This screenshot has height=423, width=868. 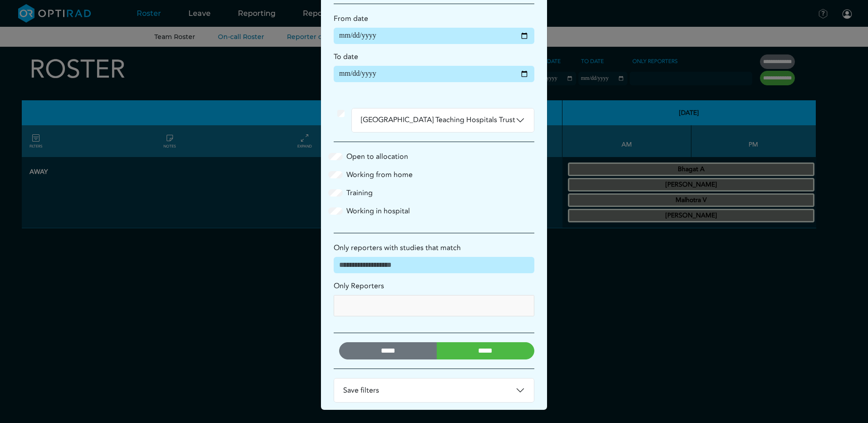 What do you see at coordinates (378, 211) in the screenshot?
I see `label: Working in hospital` at bounding box center [378, 211].